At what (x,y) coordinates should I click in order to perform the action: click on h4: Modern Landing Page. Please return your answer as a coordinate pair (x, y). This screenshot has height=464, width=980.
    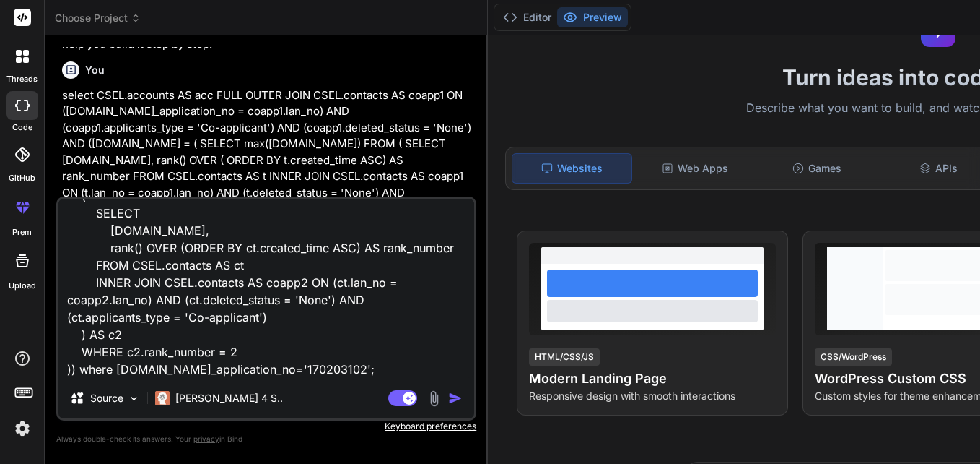
    Looking at the image, I should click on (653, 378).